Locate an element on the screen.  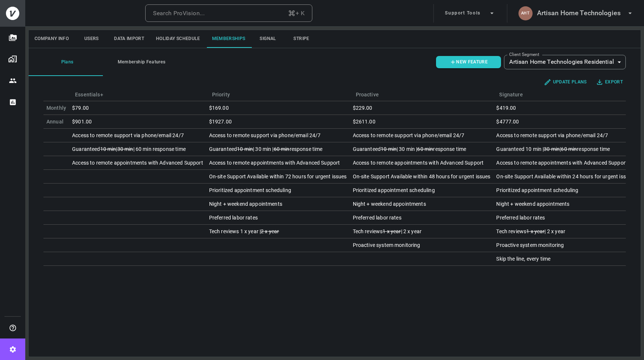
div: $419.00 is located at coordinates (565, 108).